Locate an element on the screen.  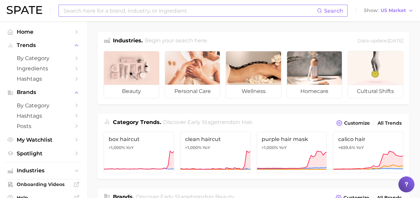
h1: Industries. is located at coordinates (127, 41).